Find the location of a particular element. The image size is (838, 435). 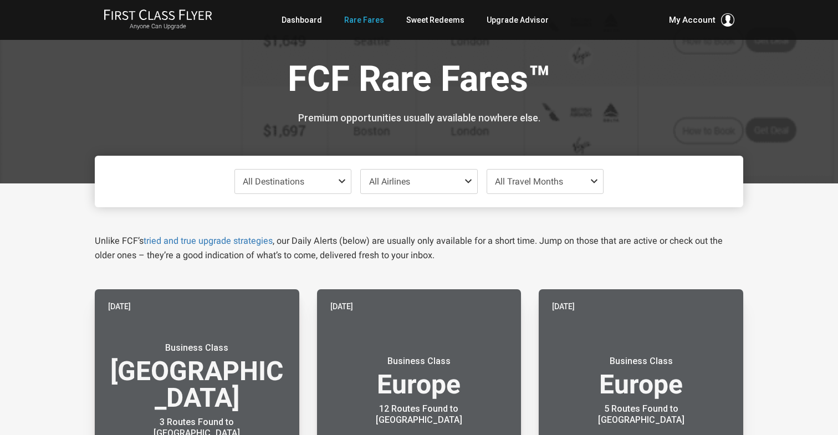

button: My Account is located at coordinates (702, 20).